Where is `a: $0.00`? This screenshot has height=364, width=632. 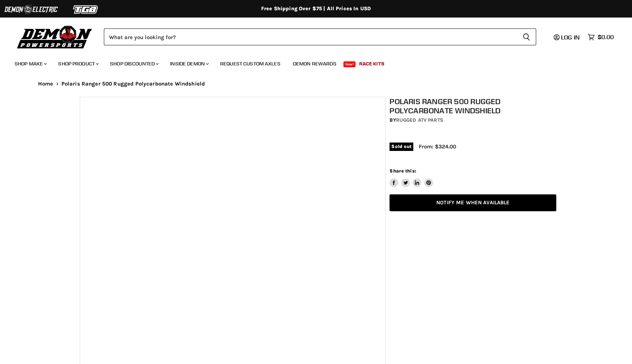
a: $0.00 is located at coordinates (600, 37).